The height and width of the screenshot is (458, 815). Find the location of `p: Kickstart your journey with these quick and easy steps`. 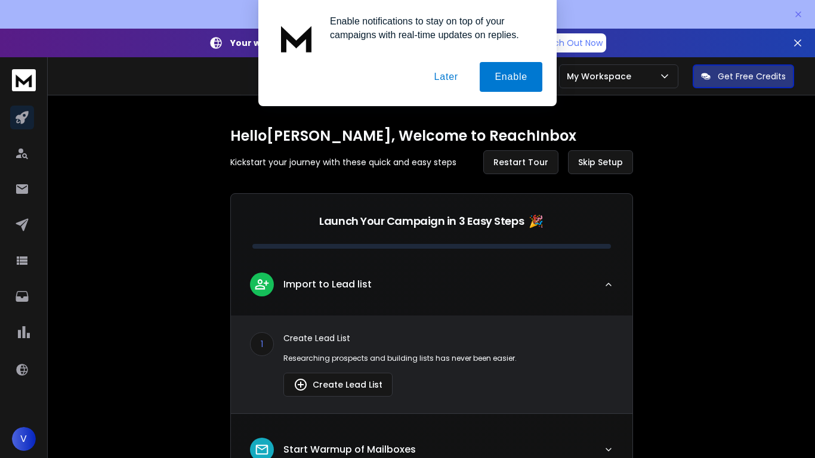

p: Kickstart your journey with these quick and easy steps is located at coordinates (343, 162).